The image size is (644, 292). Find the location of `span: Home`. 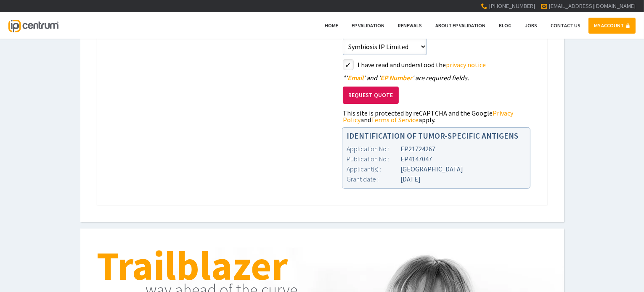

span: Home is located at coordinates (332, 25).